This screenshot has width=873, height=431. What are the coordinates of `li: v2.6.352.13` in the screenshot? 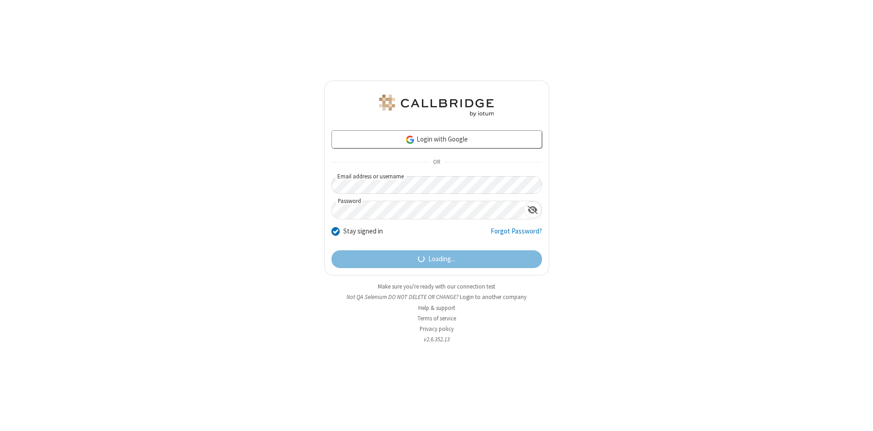 It's located at (437, 339).